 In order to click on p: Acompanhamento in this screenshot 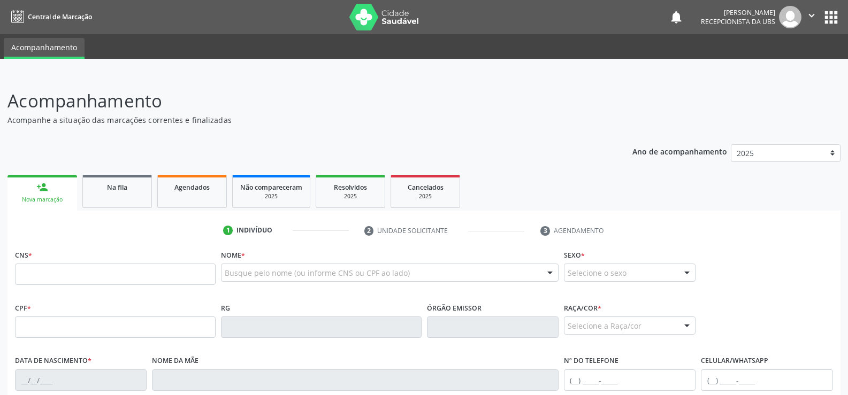, I will do `click(299, 101)`.